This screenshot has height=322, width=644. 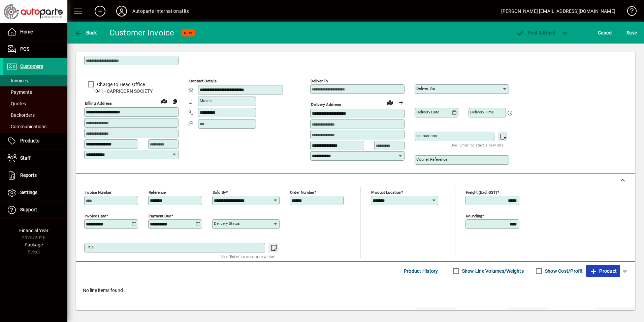 I want to click on mat-label: Mobile, so click(x=205, y=101).